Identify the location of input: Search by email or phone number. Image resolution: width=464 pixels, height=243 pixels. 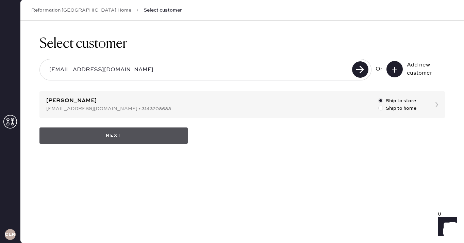
(197, 70).